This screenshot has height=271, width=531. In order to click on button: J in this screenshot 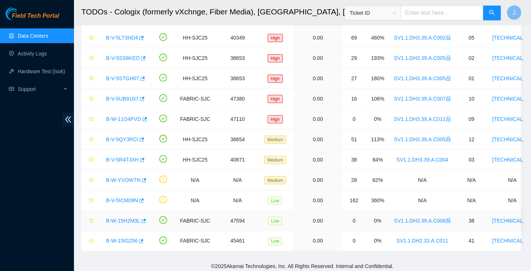, I will do `click(514, 13)`.